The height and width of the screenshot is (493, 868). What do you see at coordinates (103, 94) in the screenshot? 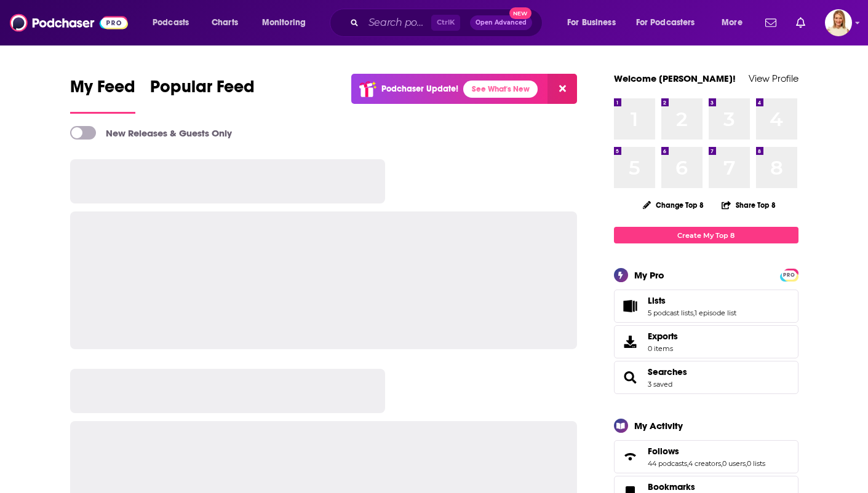
I see `a: My Feed` at bounding box center [103, 94].